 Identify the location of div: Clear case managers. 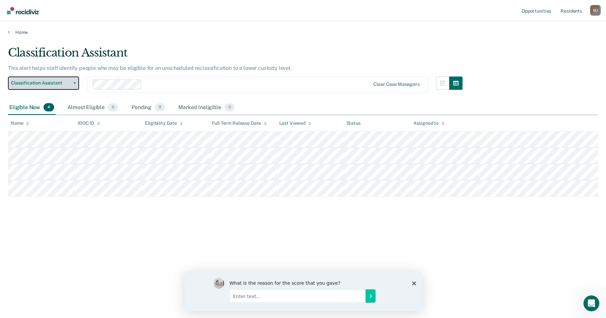
(396, 84).